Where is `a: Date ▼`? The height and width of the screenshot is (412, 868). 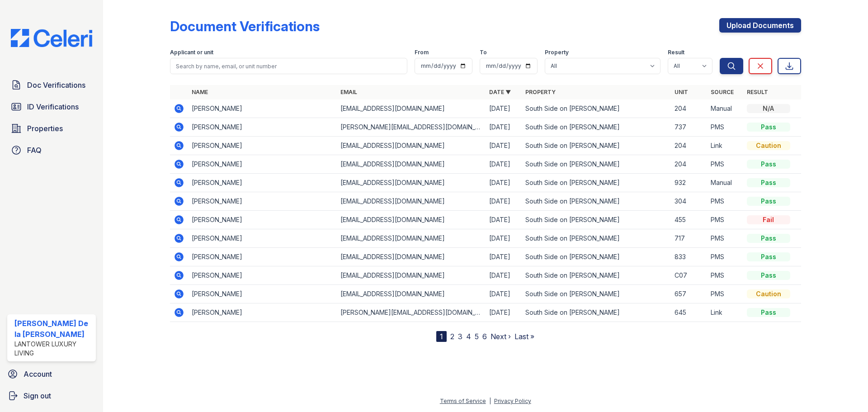
a: Date ▼ is located at coordinates (500, 92).